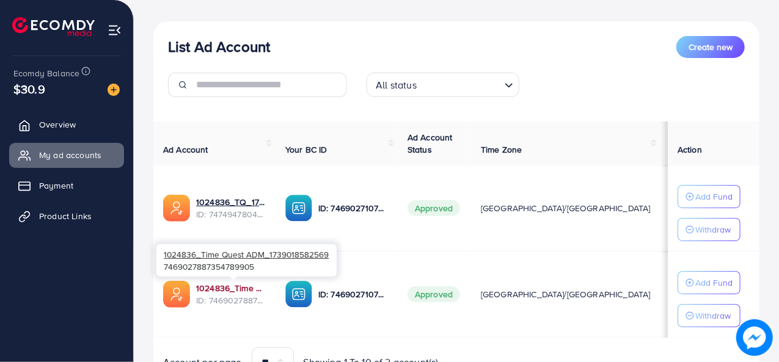 This screenshot has height=362, width=779. I want to click on span: Action, so click(690, 150).